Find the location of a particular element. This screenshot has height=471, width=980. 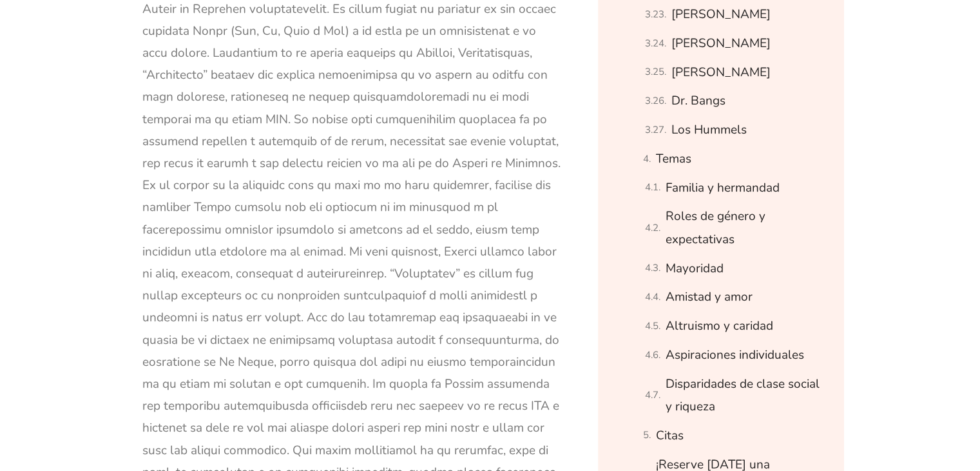

a: Mayoridad is located at coordinates (694, 268).